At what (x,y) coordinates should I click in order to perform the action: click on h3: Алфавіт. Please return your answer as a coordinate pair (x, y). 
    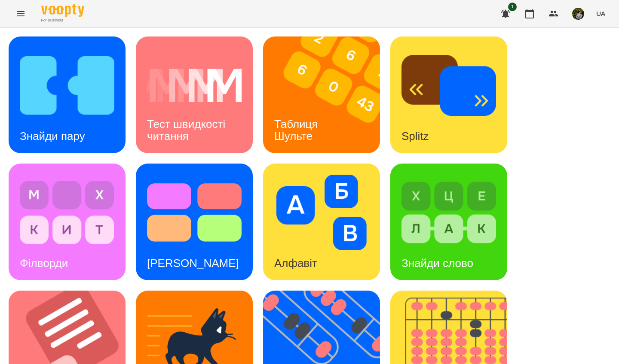
    Looking at the image, I should click on (296, 263).